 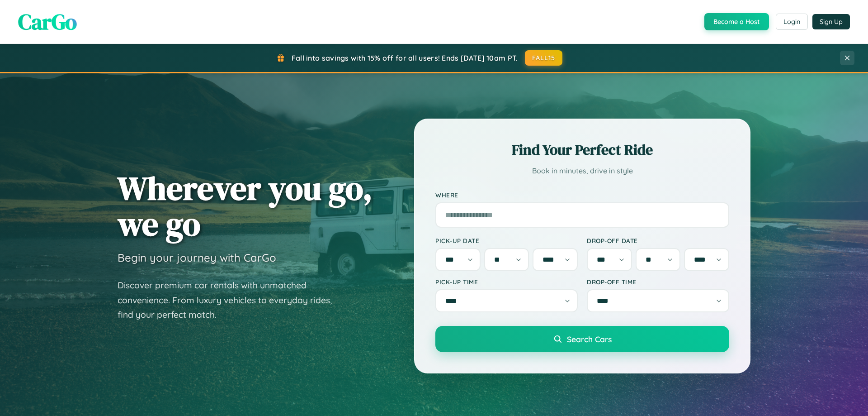 I want to click on span: CarGo, so click(x=48, y=21).